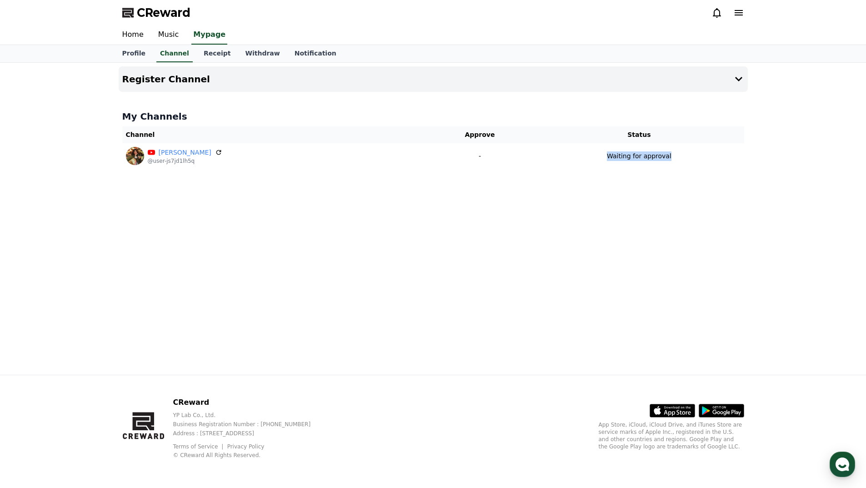 The height and width of the screenshot is (488, 866). What do you see at coordinates (249, 402) in the screenshot?
I see `p: CReward` at bounding box center [249, 402].